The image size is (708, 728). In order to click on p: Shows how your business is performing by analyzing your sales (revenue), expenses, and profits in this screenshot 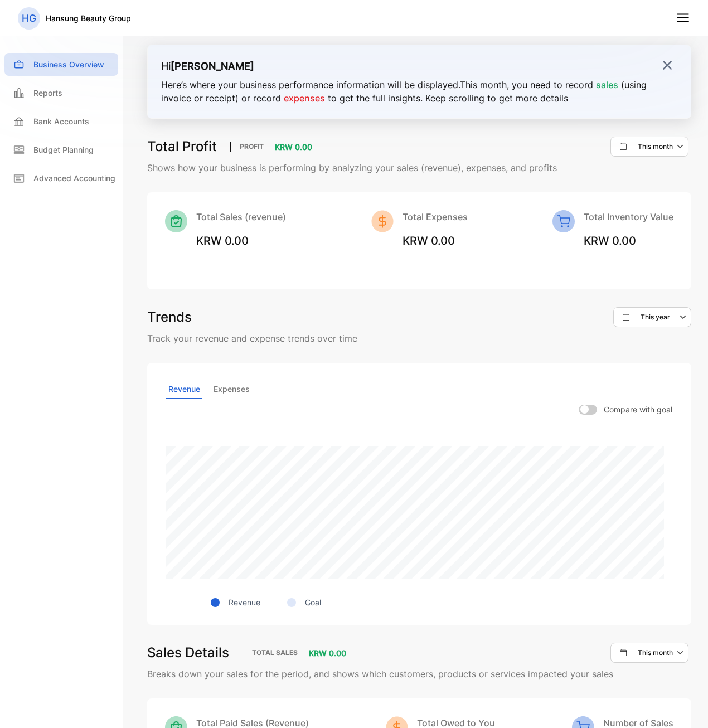, I will do `click(419, 168)`.